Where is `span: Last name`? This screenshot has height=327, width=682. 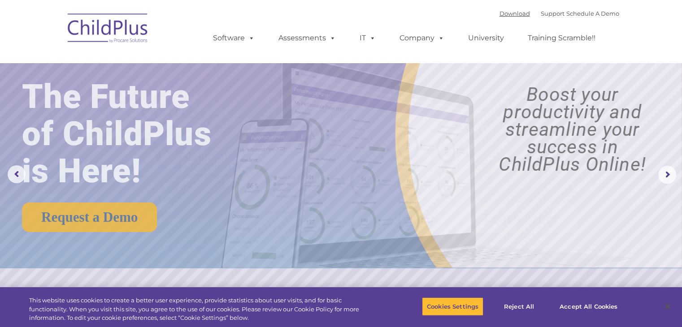 span: Last name is located at coordinates (138, 62).